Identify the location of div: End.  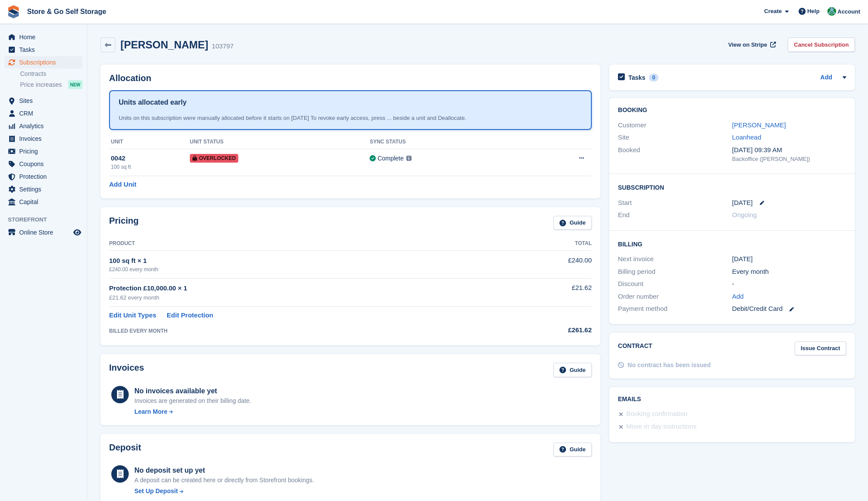
(675, 215).